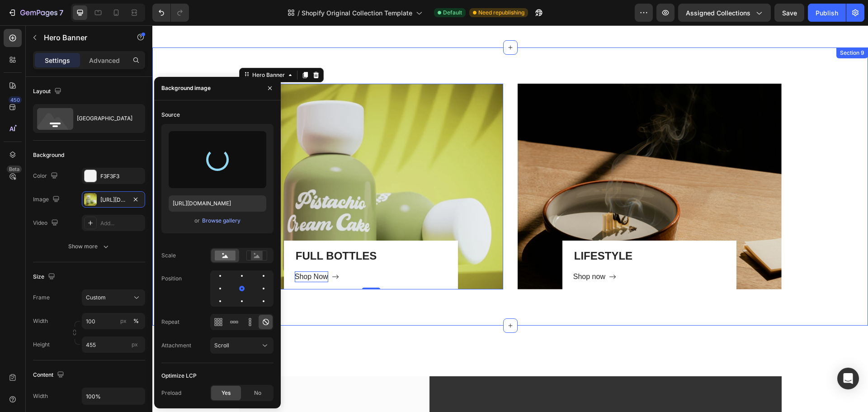  Describe the element at coordinates (501, 12) in the screenshot. I see `span: Need republishing` at that location.